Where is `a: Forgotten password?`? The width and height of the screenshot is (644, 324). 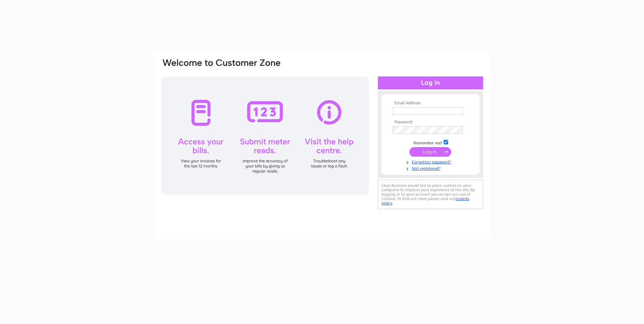 a: Forgotten password? is located at coordinates (431, 162).